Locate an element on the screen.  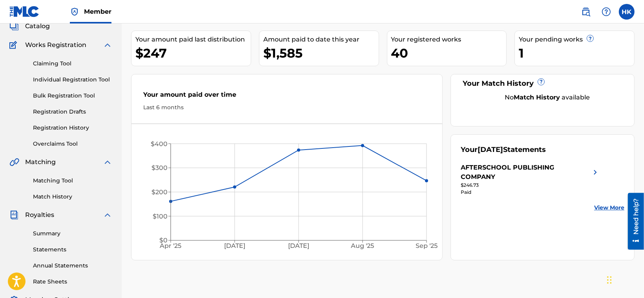
div: $1,585 is located at coordinates (321, 53).